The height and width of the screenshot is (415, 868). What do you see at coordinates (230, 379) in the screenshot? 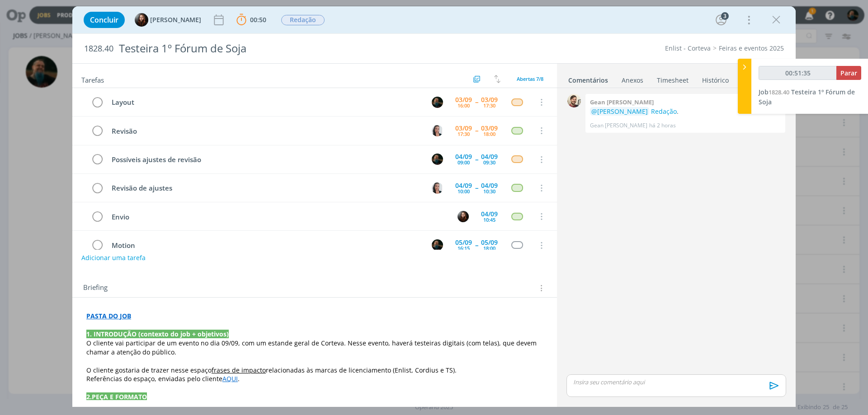
I see `a: AQUI` at bounding box center [230, 379].